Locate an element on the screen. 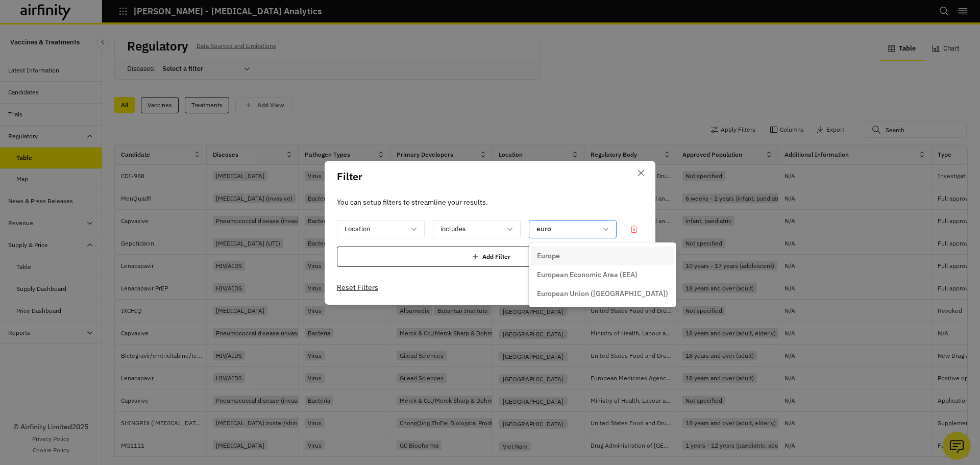 The height and width of the screenshot is (465, 980). div: Add Filter is located at coordinates (490, 257).